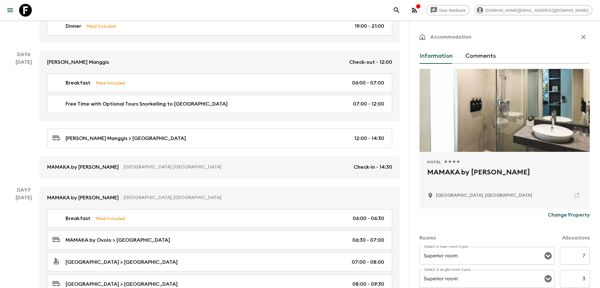 Image resolution: width=600 pixels, height=288 pixels. Describe the element at coordinates (397, 10) in the screenshot. I see `button: search adventures` at that location.